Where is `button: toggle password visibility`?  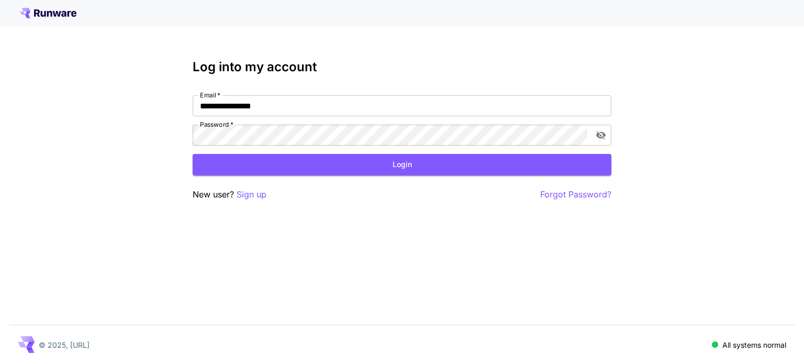 button: toggle password visibility is located at coordinates (601, 135).